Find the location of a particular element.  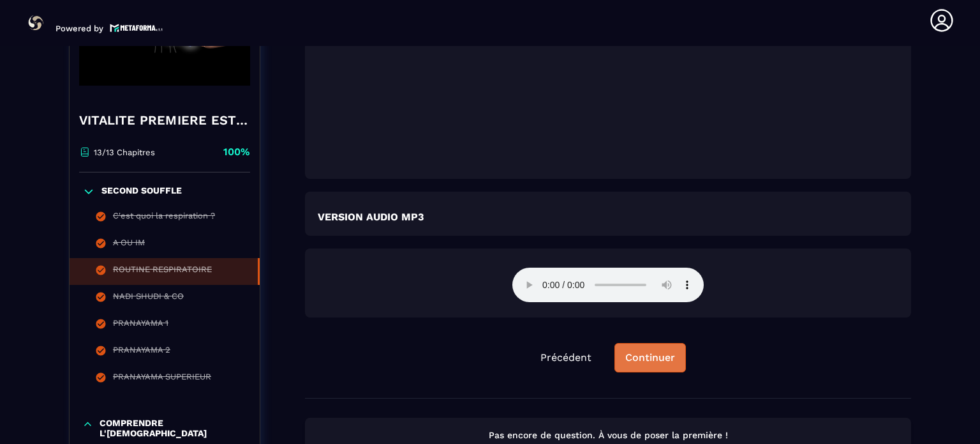

div: NADI SHUDI & CO is located at coordinates (148, 298).